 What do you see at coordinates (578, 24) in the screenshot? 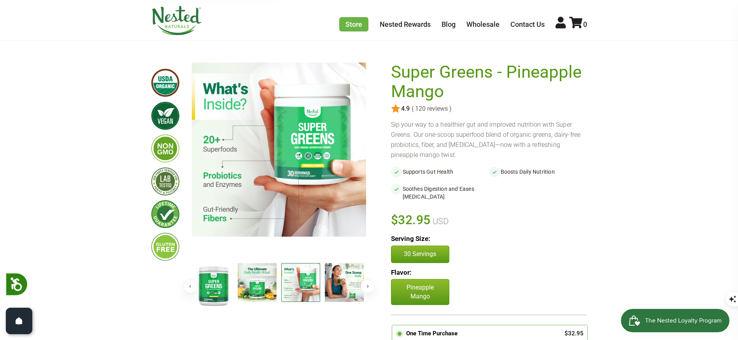
I see `a: 0` at bounding box center [578, 24].